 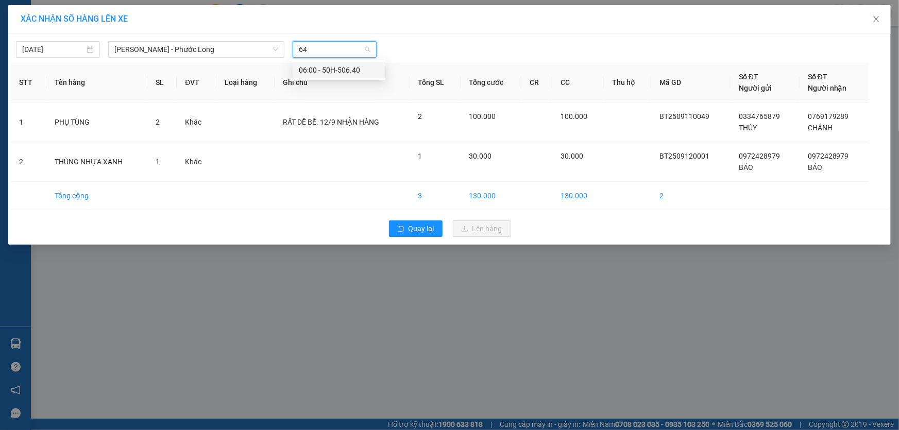 What do you see at coordinates (435, 82) in the screenshot?
I see `th: Tổng SL` at bounding box center [435, 82].